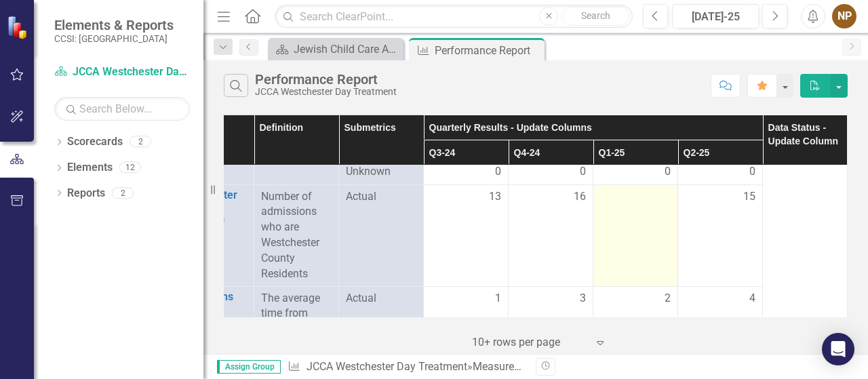 The height and width of the screenshot is (379, 868). I want to click on a: Scorecards, so click(95, 141).